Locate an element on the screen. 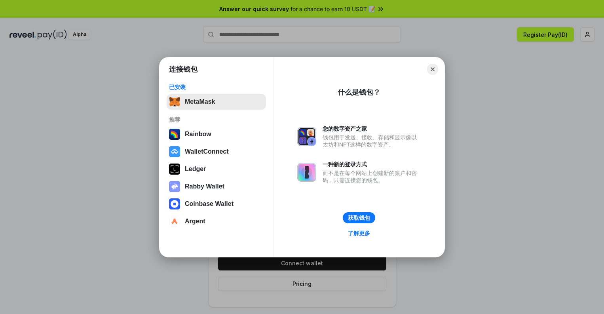 Image resolution: width=604 pixels, height=314 pixels. div: 钱包用于发送、接收、存储和显示像以太坊和NFT这样的数字资产。 is located at coordinates (372, 141).